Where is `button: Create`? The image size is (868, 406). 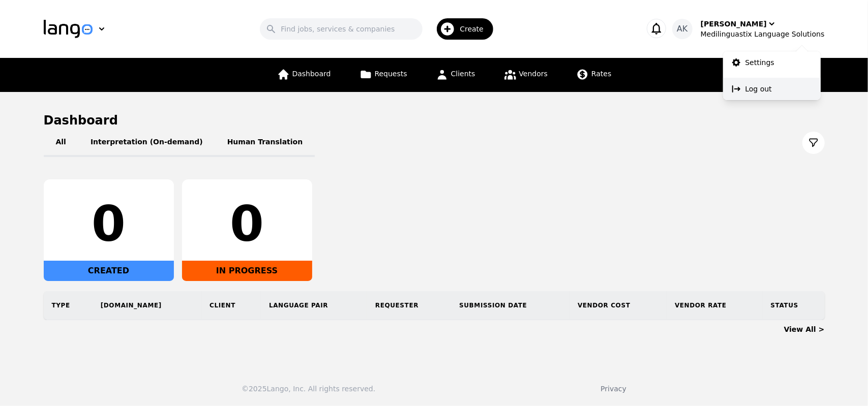 button: Create is located at coordinates (460, 29).